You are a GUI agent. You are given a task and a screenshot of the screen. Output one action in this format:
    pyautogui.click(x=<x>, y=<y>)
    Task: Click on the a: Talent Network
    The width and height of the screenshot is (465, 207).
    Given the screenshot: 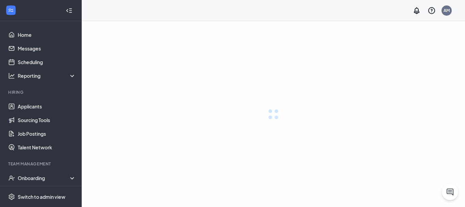 What is the action you would take?
    pyautogui.click(x=47, y=147)
    